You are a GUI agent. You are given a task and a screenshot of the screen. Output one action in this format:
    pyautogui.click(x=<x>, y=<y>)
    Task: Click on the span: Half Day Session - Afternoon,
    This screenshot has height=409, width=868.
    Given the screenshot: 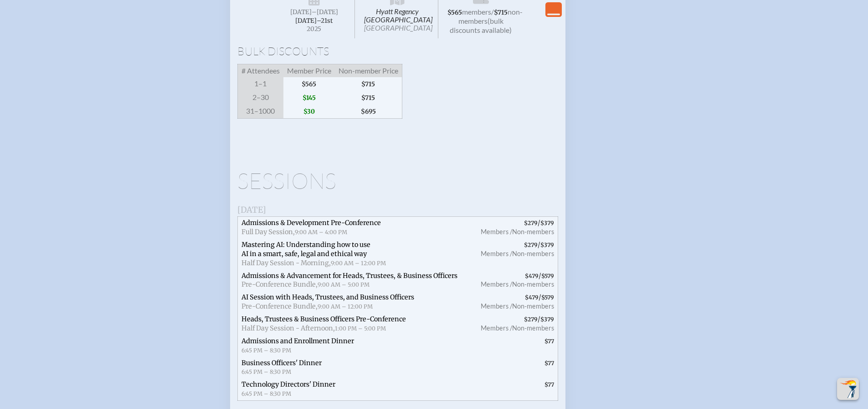 What is the action you would take?
    pyautogui.click(x=288, y=328)
    